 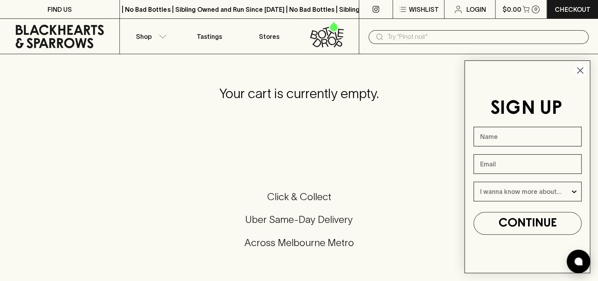 What do you see at coordinates (269, 36) in the screenshot?
I see `a: Stores` at bounding box center [269, 36].